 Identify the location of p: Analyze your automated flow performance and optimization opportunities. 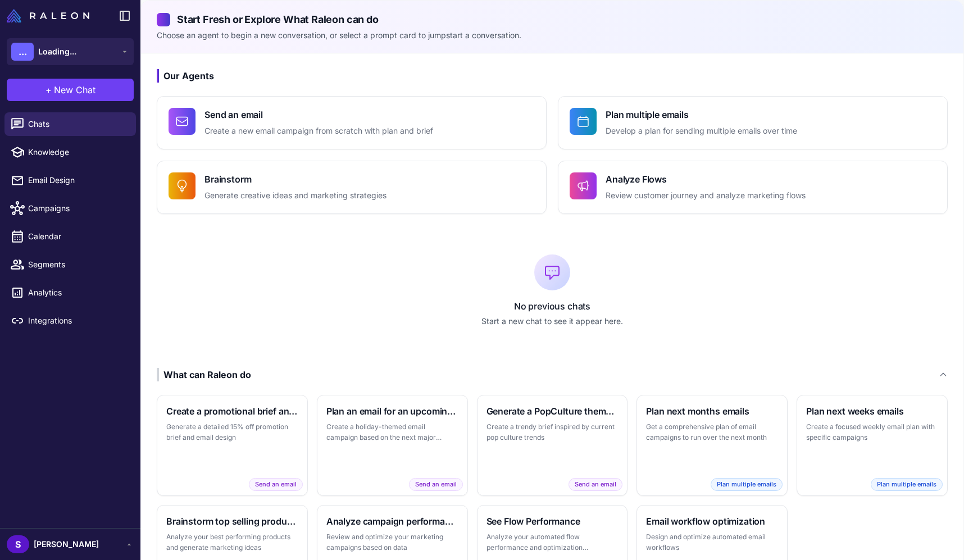
(553, 542).